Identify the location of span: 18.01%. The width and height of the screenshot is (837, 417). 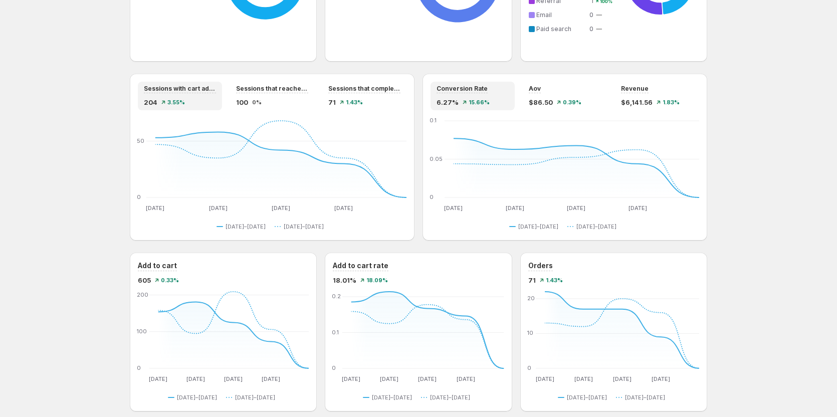
(344, 280).